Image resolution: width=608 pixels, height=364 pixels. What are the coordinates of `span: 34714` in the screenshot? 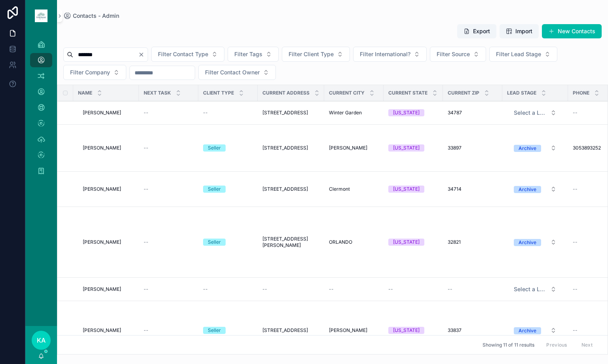 It's located at (455, 189).